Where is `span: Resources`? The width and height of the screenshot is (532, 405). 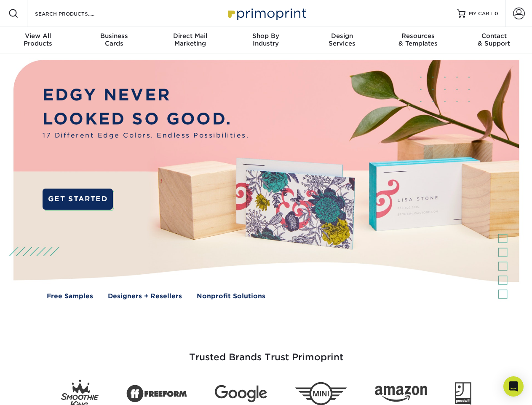
span: Resources is located at coordinates (418, 35).